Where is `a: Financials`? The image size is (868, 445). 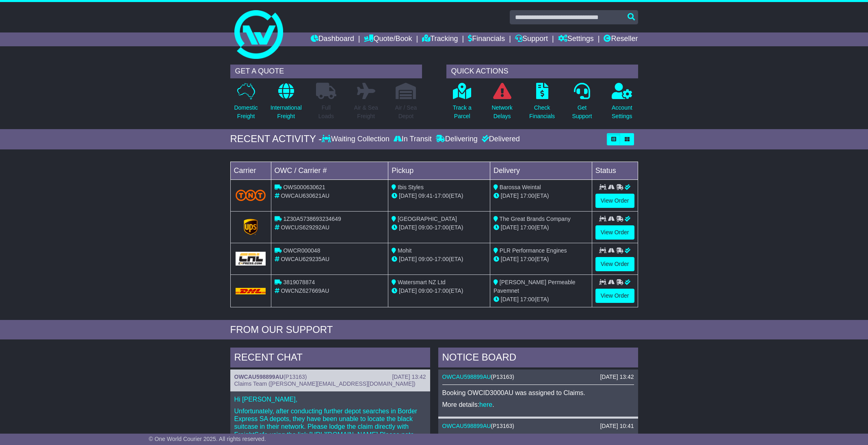
a: Financials is located at coordinates (486, 40).